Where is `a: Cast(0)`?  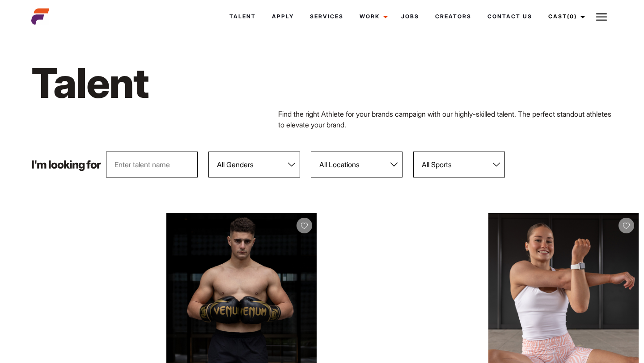 a: Cast(0) is located at coordinates (565, 16).